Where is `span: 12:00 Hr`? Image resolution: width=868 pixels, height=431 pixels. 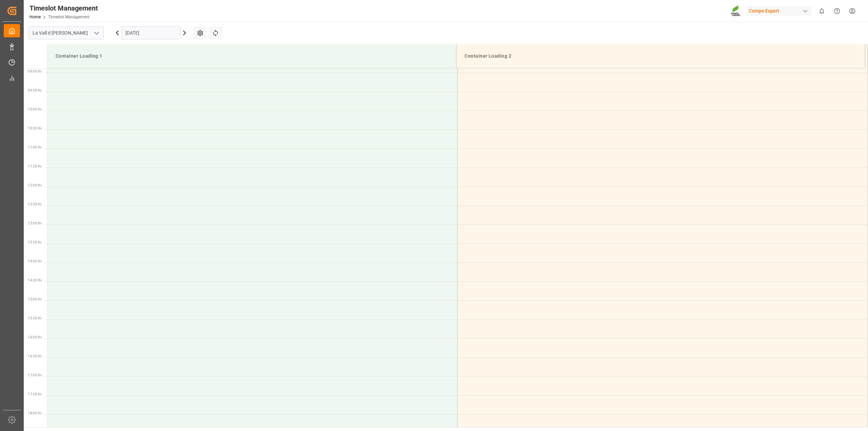
span: 12:00 Hr is located at coordinates (35, 185).